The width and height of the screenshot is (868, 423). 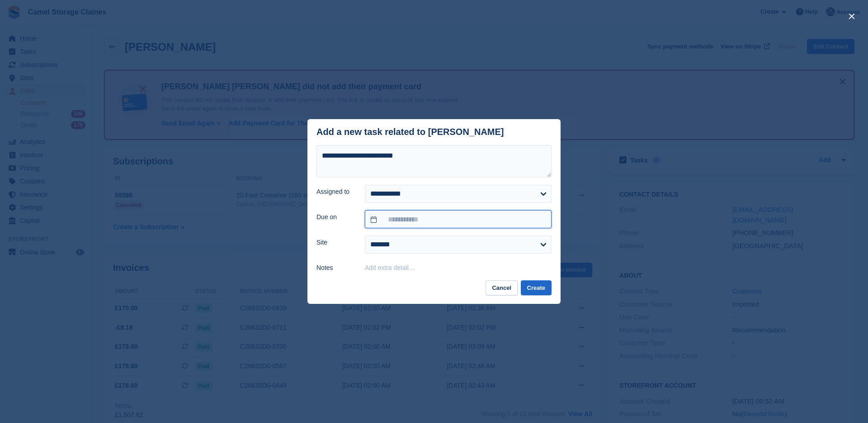 I want to click on label: Notes, so click(x=335, y=268).